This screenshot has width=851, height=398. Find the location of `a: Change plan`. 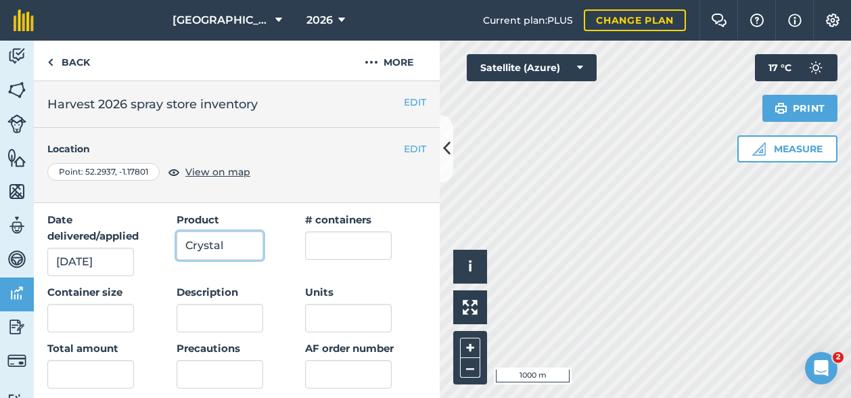

a: Change plan is located at coordinates (635, 20).